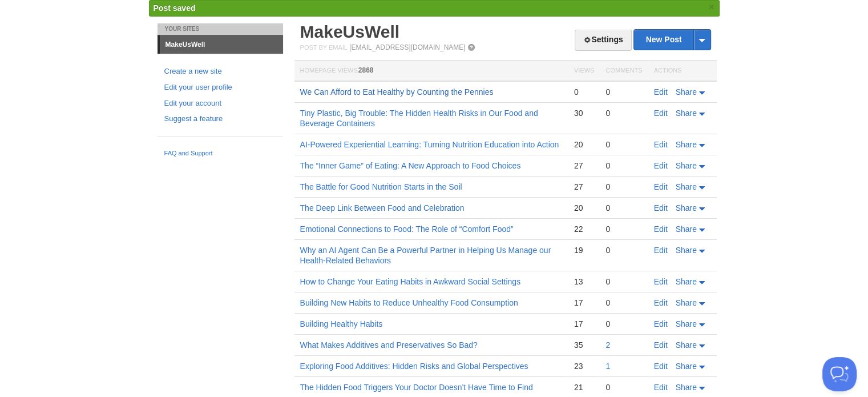  Describe the element at coordinates (624, 71) in the screenshot. I see `th: Comments` at that location.